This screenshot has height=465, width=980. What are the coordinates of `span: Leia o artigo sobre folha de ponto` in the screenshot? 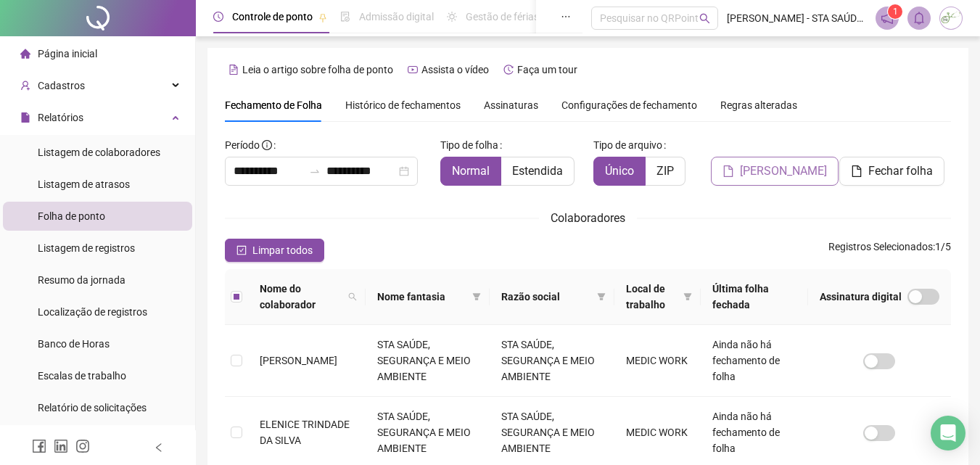 It's located at (317, 70).